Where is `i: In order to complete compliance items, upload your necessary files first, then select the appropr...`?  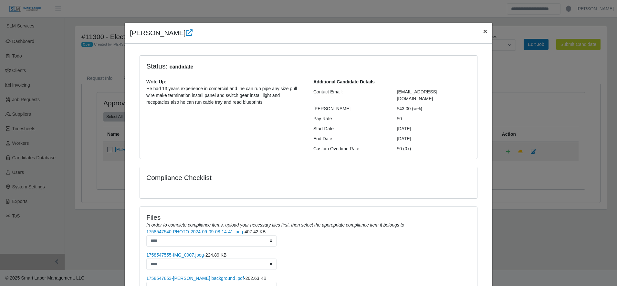 i: In order to complete compliance items, upload your necessary files first, then select the appropr... is located at coordinates (275, 225).